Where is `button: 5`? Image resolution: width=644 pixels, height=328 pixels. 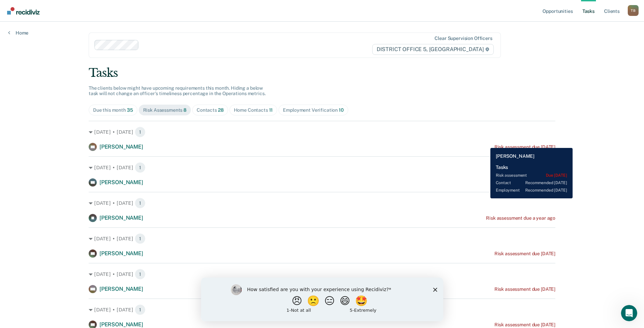 button: 5 is located at coordinates (161, 24).